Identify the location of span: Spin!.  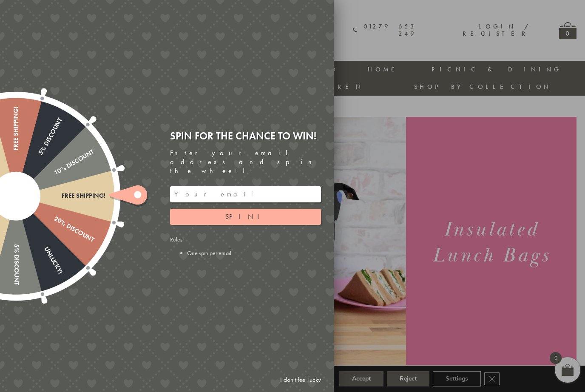
(246, 216).